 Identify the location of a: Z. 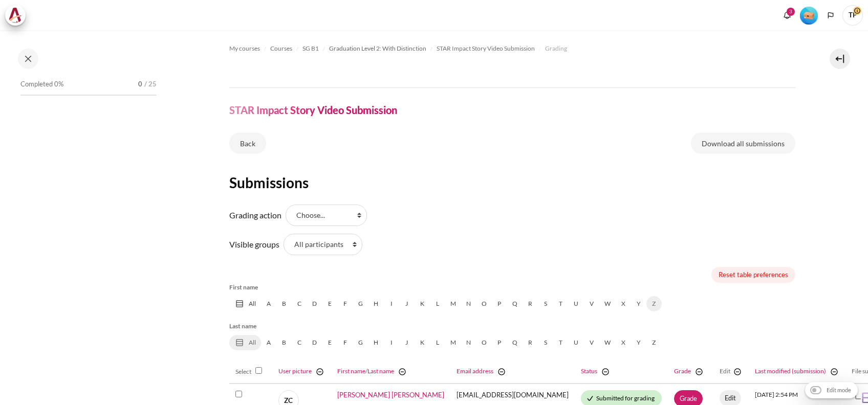
(654, 342).